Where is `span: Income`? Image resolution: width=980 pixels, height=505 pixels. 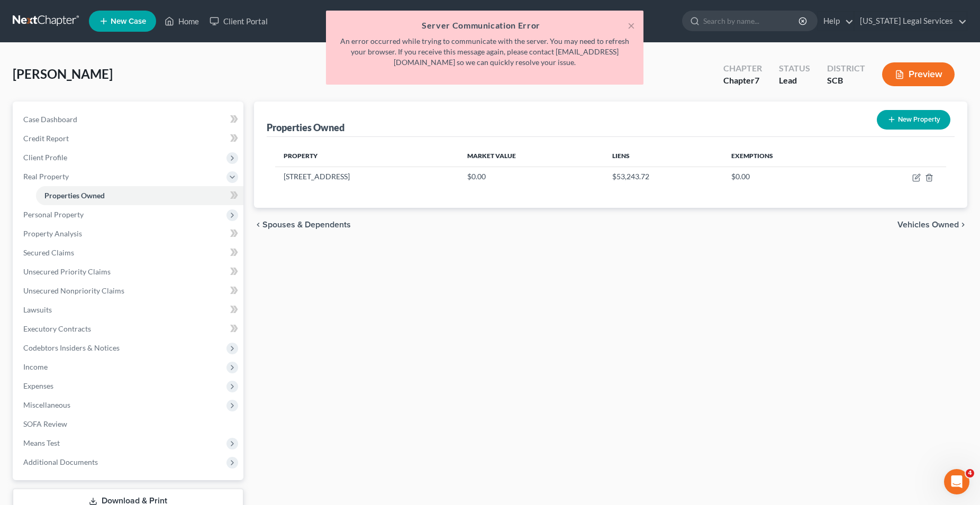 span: Income is located at coordinates (35, 366).